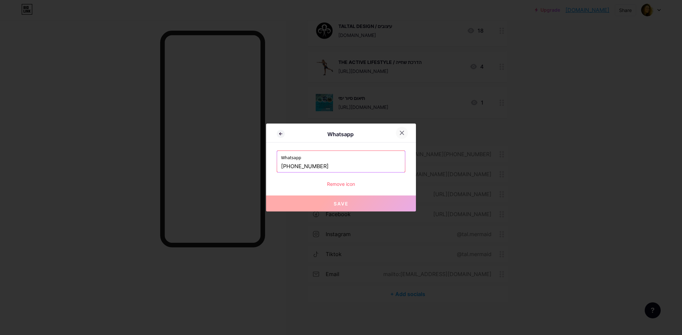 The width and height of the screenshot is (682, 335). What do you see at coordinates (341, 156) in the screenshot?
I see `label: Whatsapp` at bounding box center [341, 156].